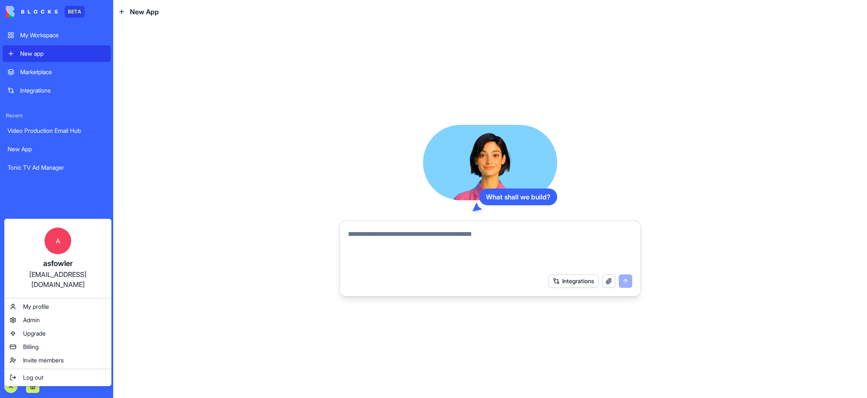 This screenshot has width=867, height=398. I want to click on span: Billing, so click(31, 347).